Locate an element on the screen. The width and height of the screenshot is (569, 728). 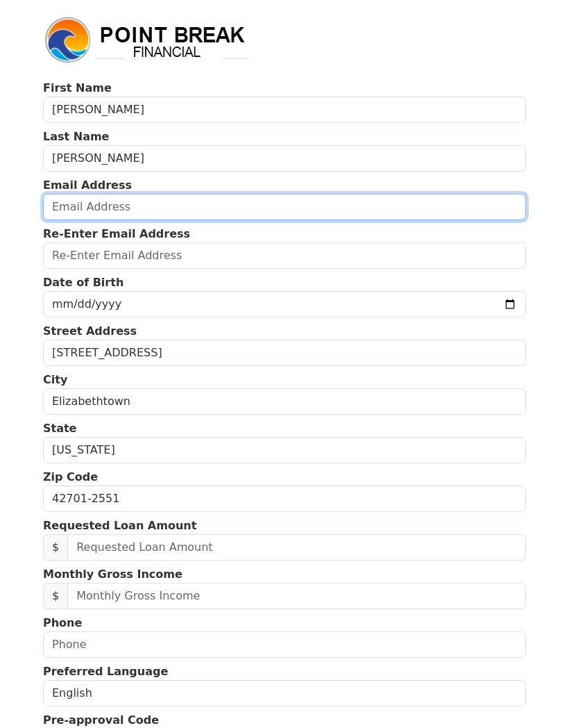
input: First Name is located at coordinates (285, 109).